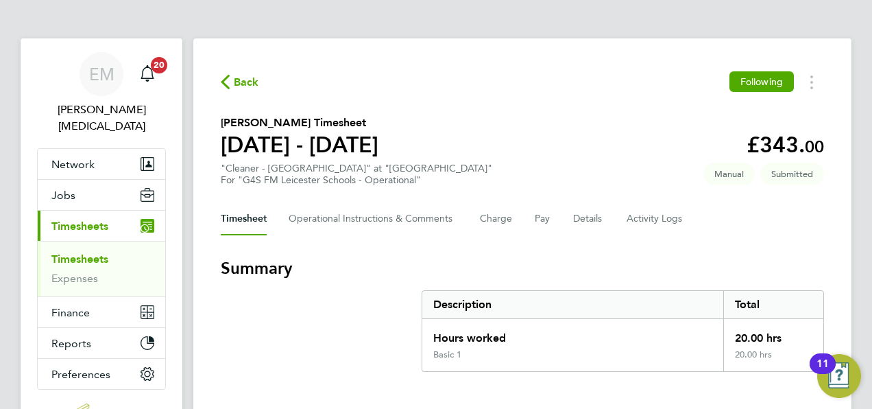 The image size is (872, 409). I want to click on button: Jobs, so click(102, 195).